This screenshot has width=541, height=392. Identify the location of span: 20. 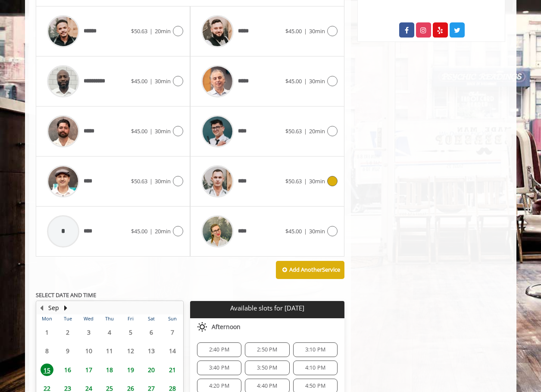
(151, 370).